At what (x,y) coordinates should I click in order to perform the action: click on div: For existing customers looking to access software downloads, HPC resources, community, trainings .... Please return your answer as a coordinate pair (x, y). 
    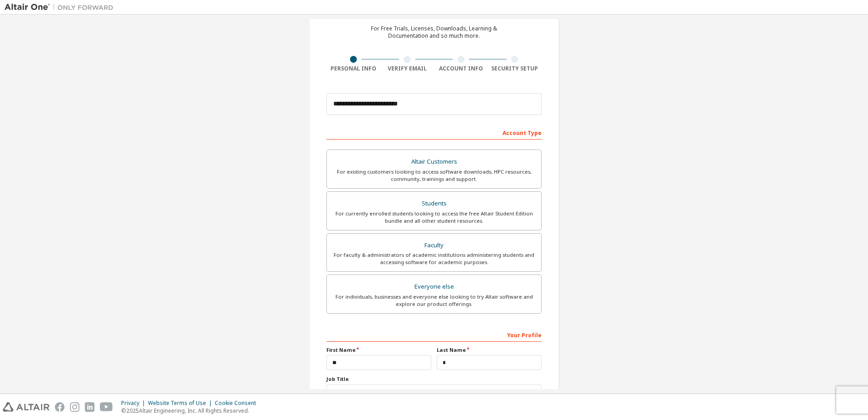
    Looking at the image, I should click on (434, 175).